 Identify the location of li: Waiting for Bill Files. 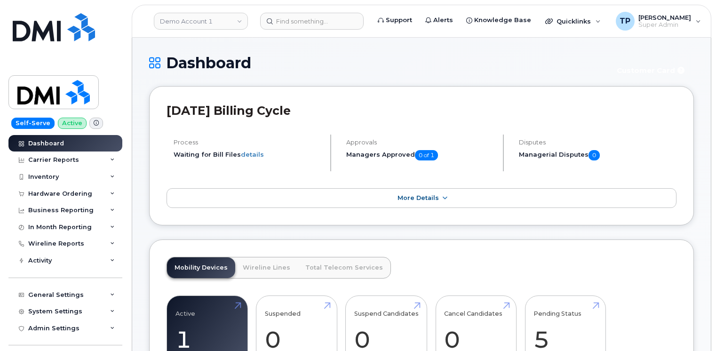
(248, 154).